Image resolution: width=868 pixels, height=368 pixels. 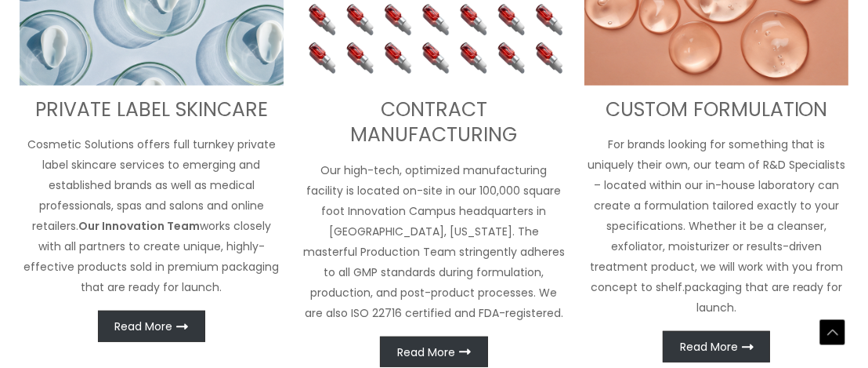 I want to click on h3: PRIVATE LABEL SKINCARE, so click(x=152, y=109).